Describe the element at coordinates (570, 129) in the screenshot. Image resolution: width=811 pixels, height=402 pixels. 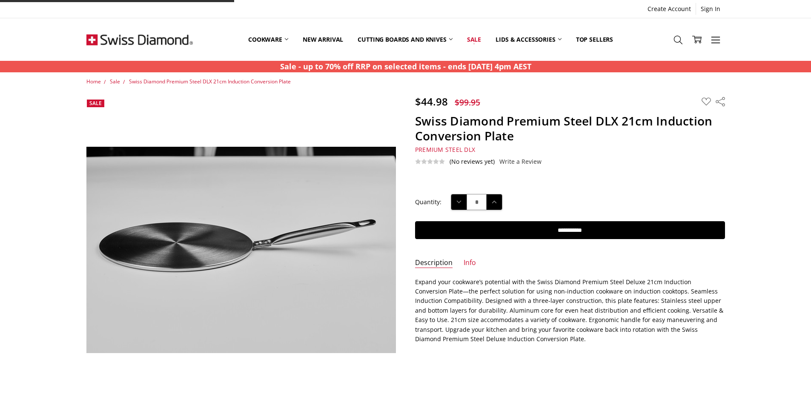
I see `h1: Swiss Diamond Premium Steel DLX 21cm Induction Conversion Plate` at that location.